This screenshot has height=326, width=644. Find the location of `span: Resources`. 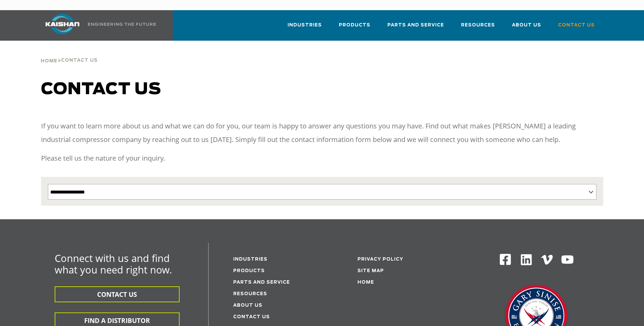

span: Resources is located at coordinates (478, 25).